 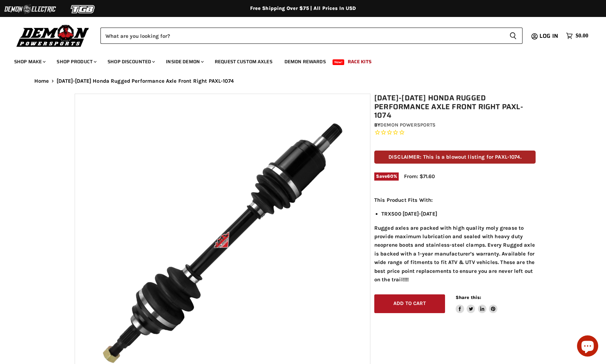 What do you see at coordinates (577, 35) in the screenshot?
I see `a: $0.00` at bounding box center [577, 35].